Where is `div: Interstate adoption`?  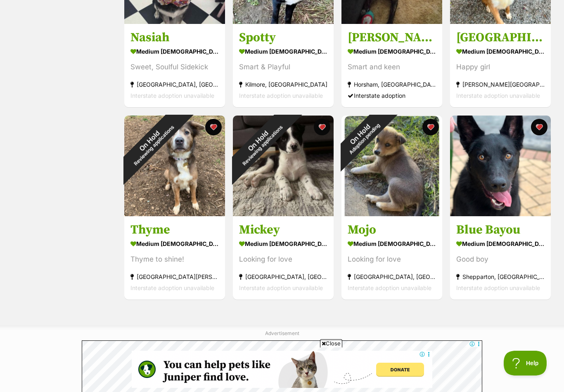 div: Interstate adoption is located at coordinates (392, 96).